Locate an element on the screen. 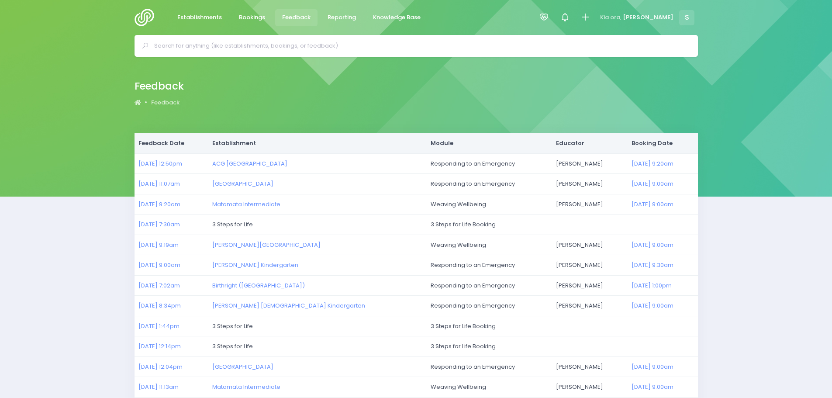 The height and width of the screenshot is (398, 832). span: Knowledge Base is located at coordinates (396, 17).